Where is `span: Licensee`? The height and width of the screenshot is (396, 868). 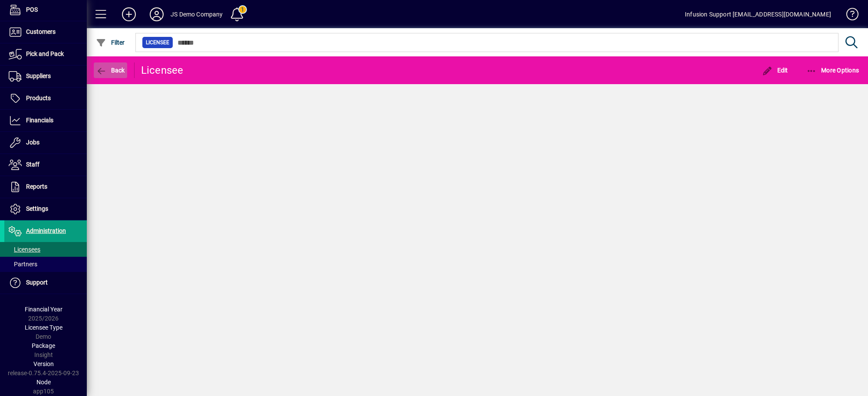
span: Licensee is located at coordinates (158, 42).